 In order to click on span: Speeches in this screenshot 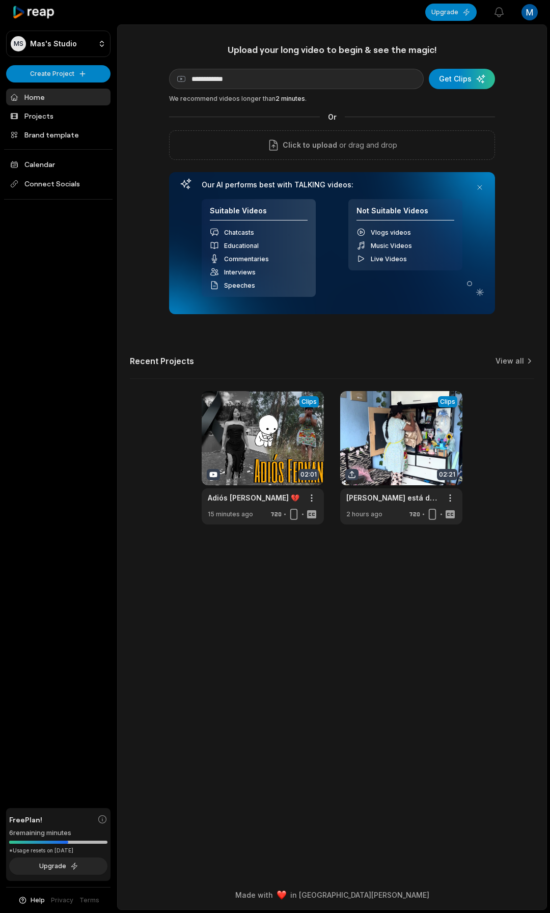, I will do `click(239, 285)`.